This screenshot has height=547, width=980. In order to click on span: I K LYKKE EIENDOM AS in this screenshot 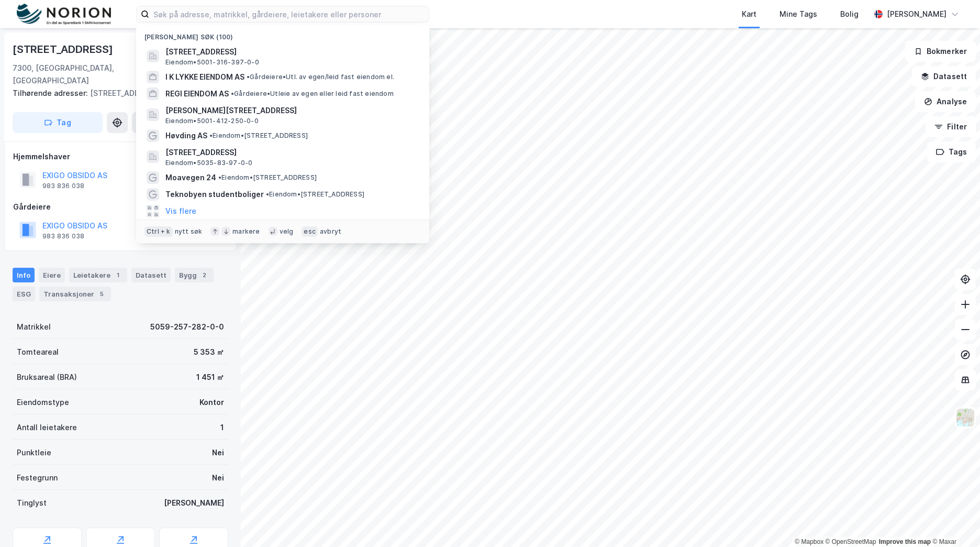, I will do `click(204, 77)`.